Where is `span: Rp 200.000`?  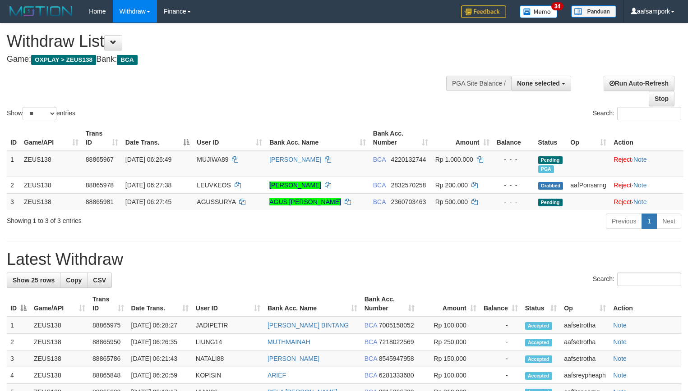
span: Rp 200.000 is located at coordinates (451, 185).